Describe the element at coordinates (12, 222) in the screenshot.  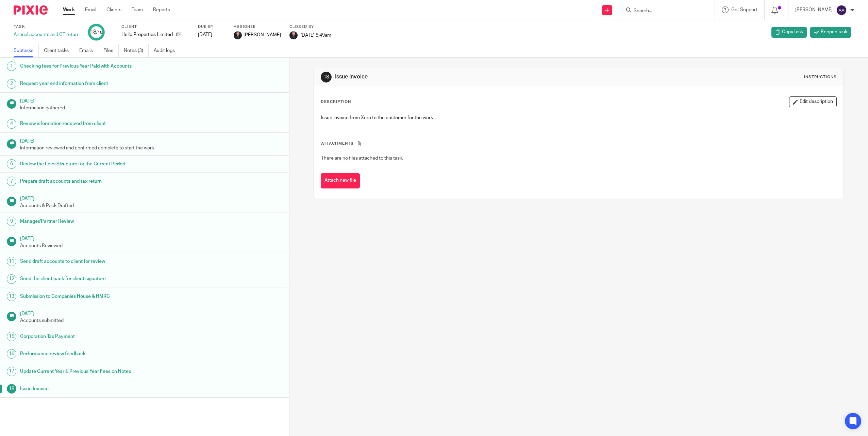
I see `div: 9` at that location.